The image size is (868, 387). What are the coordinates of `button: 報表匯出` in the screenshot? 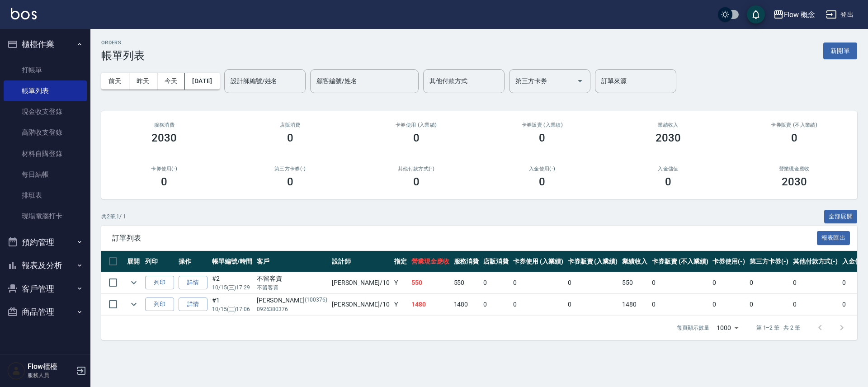 It's located at (833, 238).